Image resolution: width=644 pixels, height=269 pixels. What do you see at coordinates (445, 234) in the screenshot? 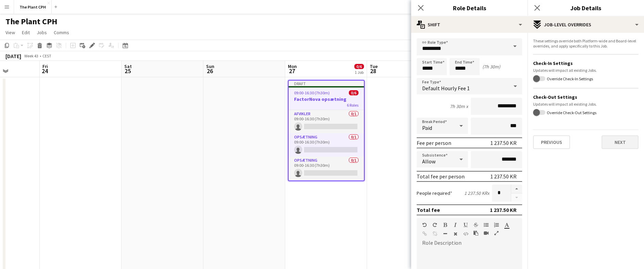
I see `button: Horizontal Line` at bounding box center [445, 234].